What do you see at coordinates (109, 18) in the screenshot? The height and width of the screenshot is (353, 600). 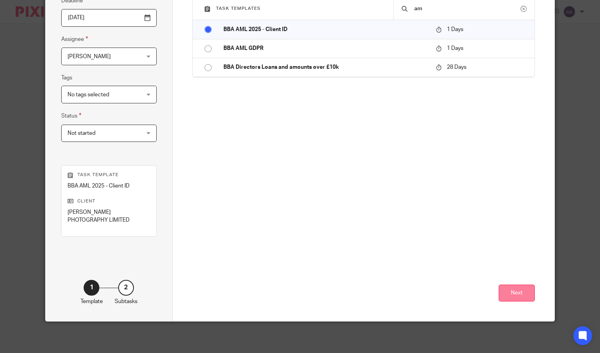 I see `input: Pick a date` at bounding box center [109, 18].